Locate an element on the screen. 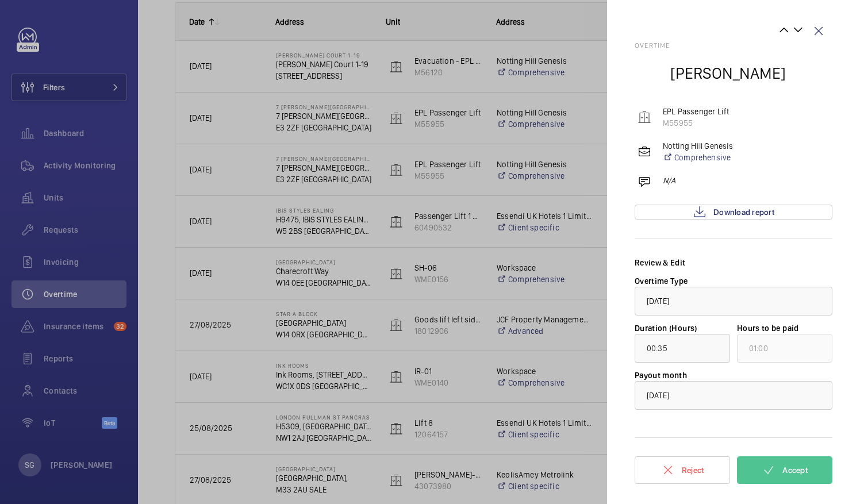 This screenshot has height=504, width=860. img: elevator.svg is located at coordinates (645, 118).